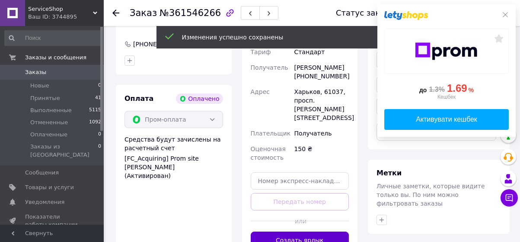 Image resolution: width=520 pixels, height=242 pixels. I want to click on div: Статус заказа, so click(365, 13).